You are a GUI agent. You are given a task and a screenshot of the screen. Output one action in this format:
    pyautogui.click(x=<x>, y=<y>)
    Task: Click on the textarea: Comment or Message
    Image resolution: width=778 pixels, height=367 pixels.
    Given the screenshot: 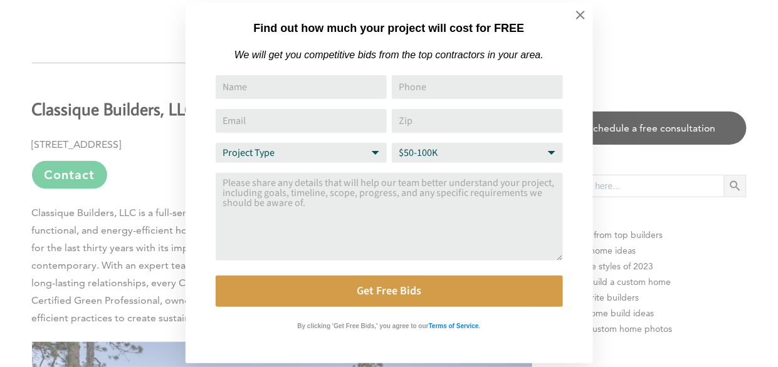 What is the action you would take?
    pyautogui.click(x=389, y=217)
    